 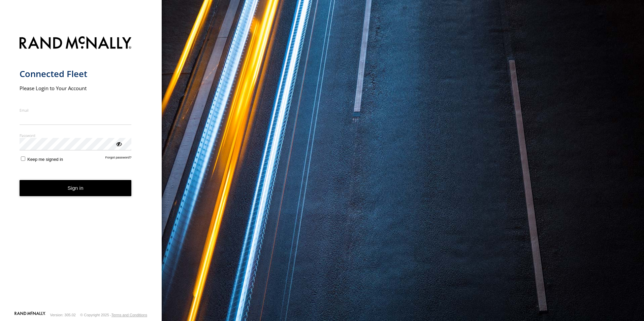 I want to click on a: Terms and Conditions, so click(x=129, y=315).